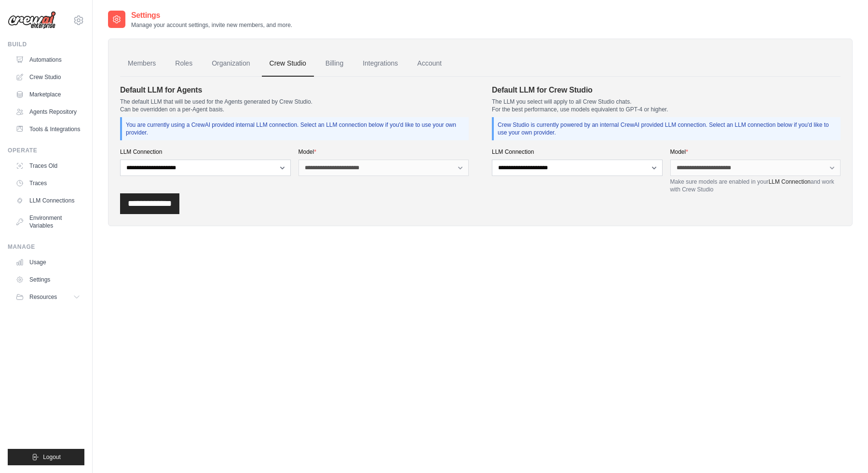 The image size is (868, 473). Describe the element at coordinates (48, 112) in the screenshot. I see `a: Agents Repository` at that location.